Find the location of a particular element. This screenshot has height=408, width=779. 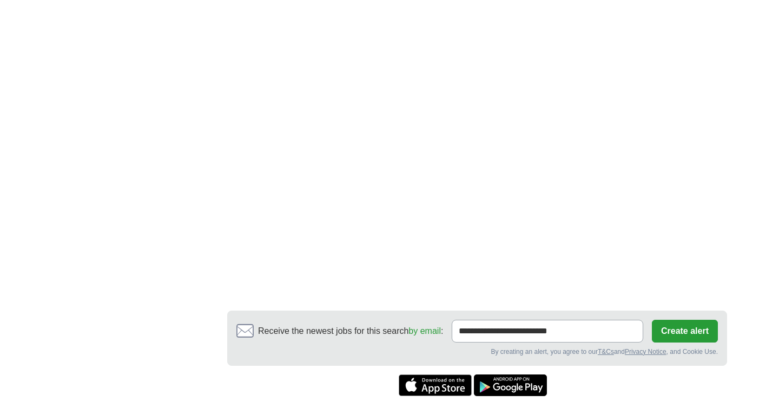

a: Get the iPhone app is located at coordinates (435, 385).